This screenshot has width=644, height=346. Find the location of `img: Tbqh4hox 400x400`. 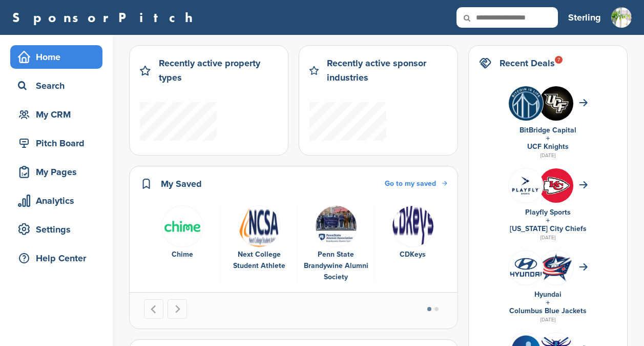

img: Tbqh4hox 400x400 is located at coordinates (556, 185).